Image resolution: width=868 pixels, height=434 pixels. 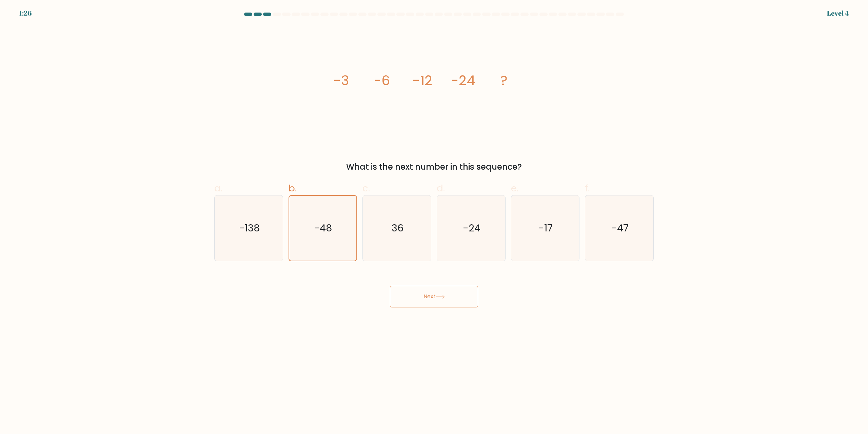 What do you see at coordinates (838, 13) in the screenshot?
I see `div: Level 4` at bounding box center [838, 13].